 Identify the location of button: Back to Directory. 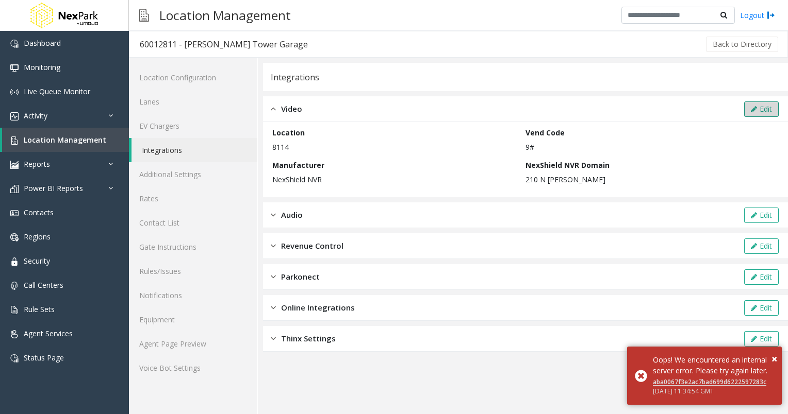
(742, 44).